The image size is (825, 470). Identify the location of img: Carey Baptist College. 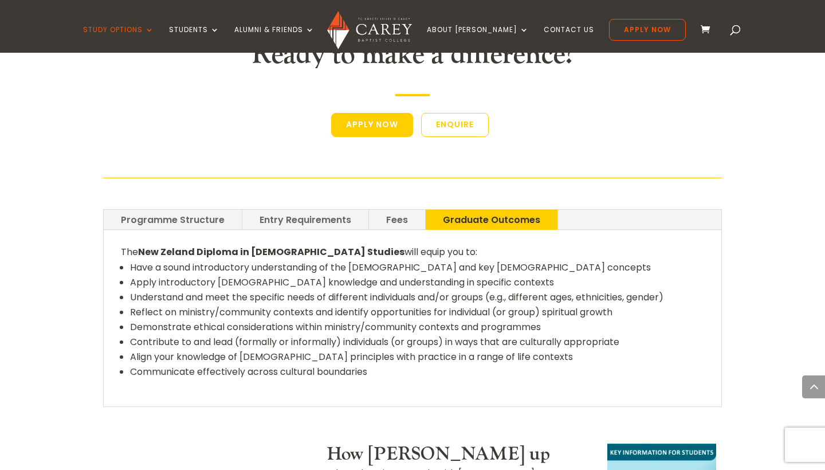
(369, 30).